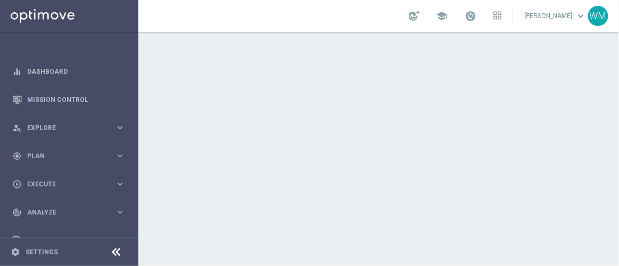  I want to click on div: Dashboard, so click(69, 71).